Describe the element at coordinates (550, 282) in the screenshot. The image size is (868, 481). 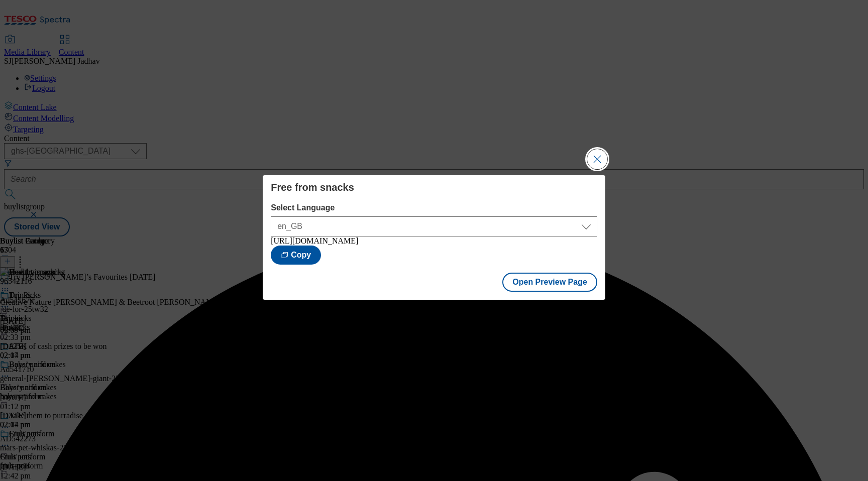
I see `button: Open Preview Page` at that location.